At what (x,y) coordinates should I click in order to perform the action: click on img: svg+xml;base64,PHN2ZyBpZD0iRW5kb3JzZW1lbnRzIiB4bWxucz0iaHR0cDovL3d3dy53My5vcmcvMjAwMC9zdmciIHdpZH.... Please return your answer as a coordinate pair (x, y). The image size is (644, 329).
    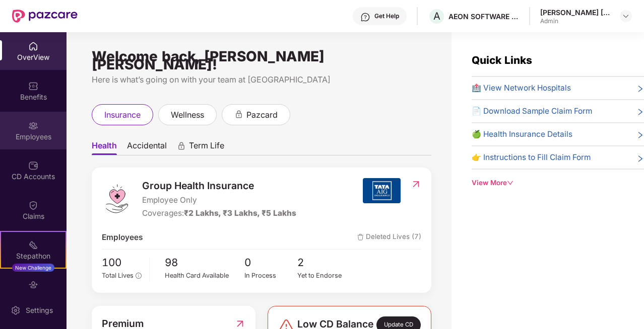
    Looking at the image, I should click on (33, 285).